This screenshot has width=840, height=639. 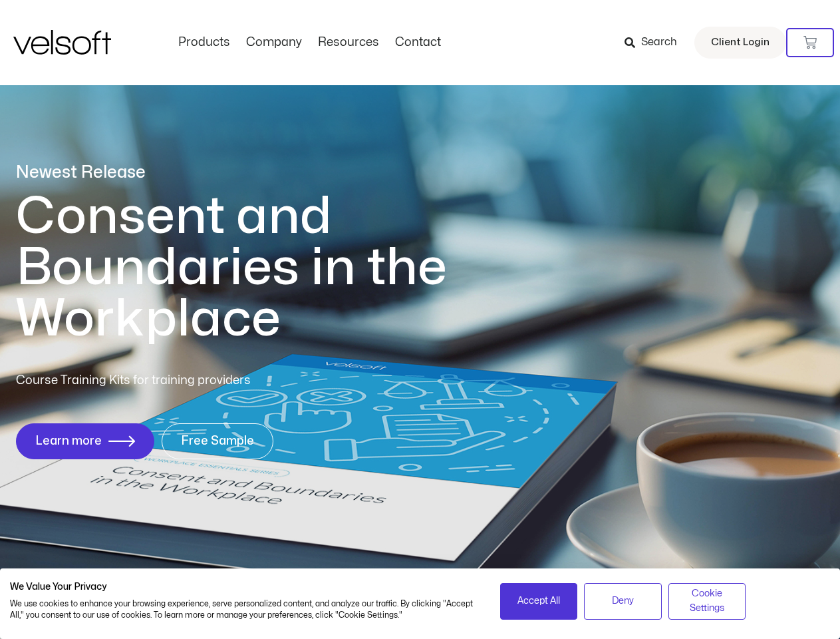 What do you see at coordinates (655, 42) in the screenshot?
I see `a: Search` at bounding box center [655, 42].